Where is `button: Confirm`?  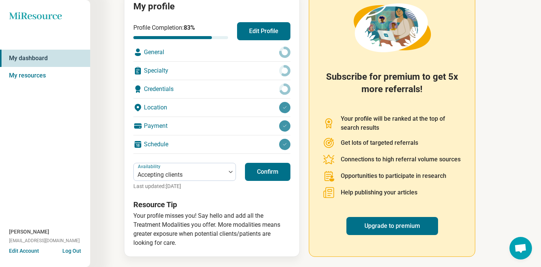 button: Confirm is located at coordinates (268, 172).